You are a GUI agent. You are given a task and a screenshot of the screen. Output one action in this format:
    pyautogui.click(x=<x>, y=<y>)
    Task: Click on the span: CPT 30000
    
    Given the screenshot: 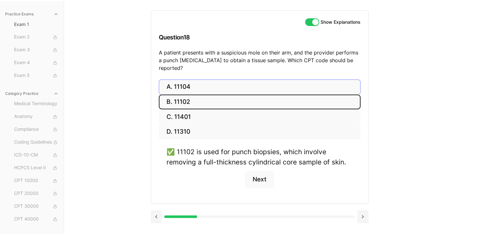 What is the action you would take?
    pyautogui.click(x=36, y=206)
    